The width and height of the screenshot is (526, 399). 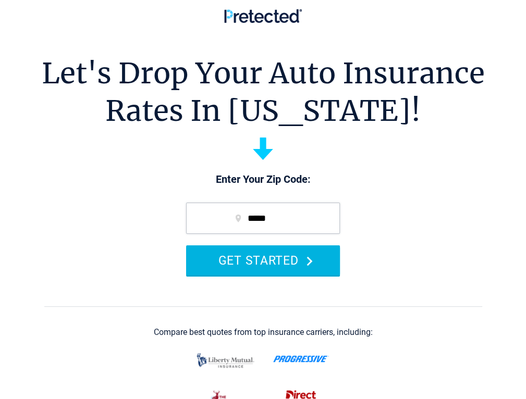 I want to click on button: GET STARTED, so click(x=263, y=260).